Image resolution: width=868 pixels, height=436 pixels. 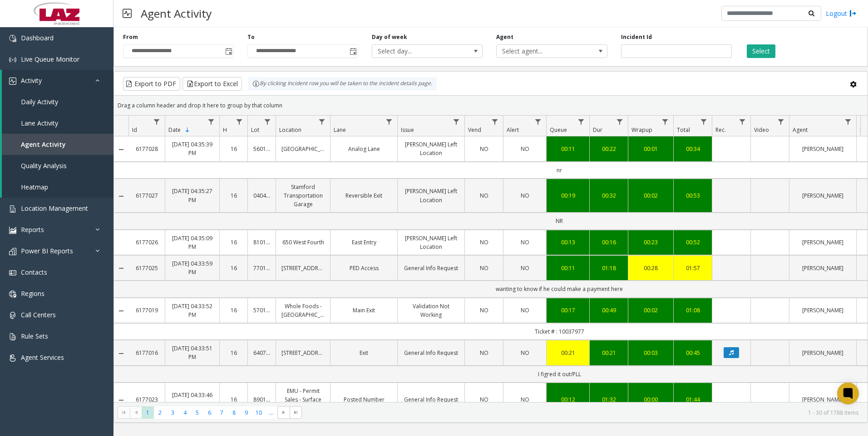 I want to click on div: 00:11, so click(x=568, y=268).